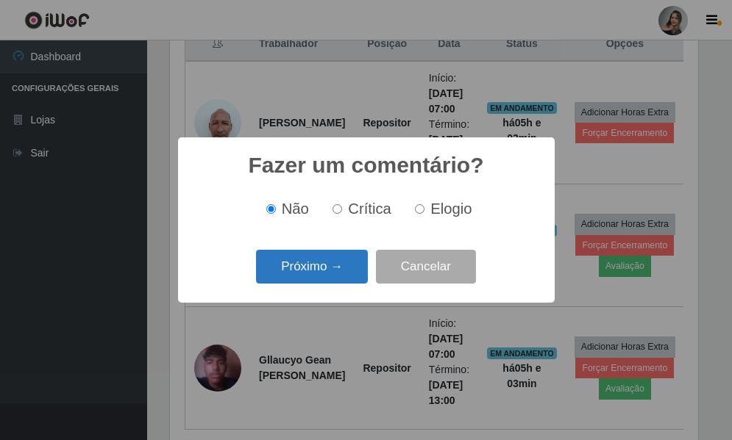  Describe the element at coordinates (451, 209) in the screenshot. I see `span: Elogio` at that location.